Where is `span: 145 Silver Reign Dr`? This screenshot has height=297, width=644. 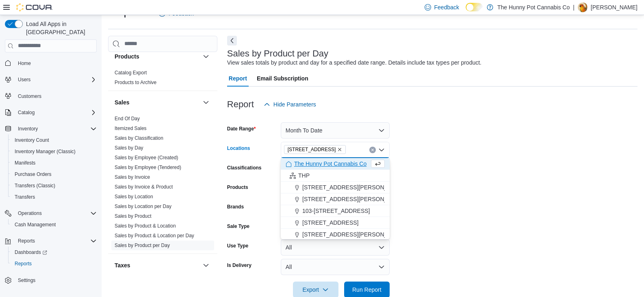 span: 145 Silver Reign Dr is located at coordinates (315, 150).